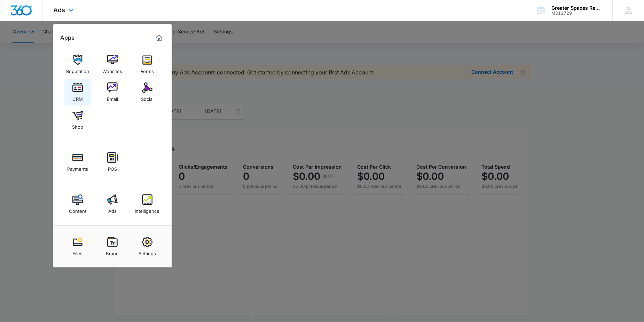  Describe the element at coordinates (78, 125) in the screenshot. I see `div: Shop` at that location.